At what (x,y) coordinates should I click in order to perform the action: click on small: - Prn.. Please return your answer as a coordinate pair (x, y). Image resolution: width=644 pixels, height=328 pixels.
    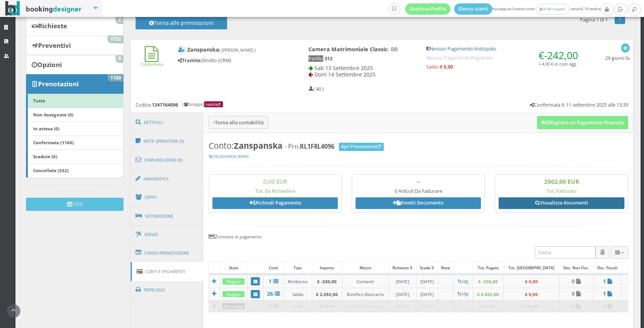
    Looking at the image, I should click on (309, 147).